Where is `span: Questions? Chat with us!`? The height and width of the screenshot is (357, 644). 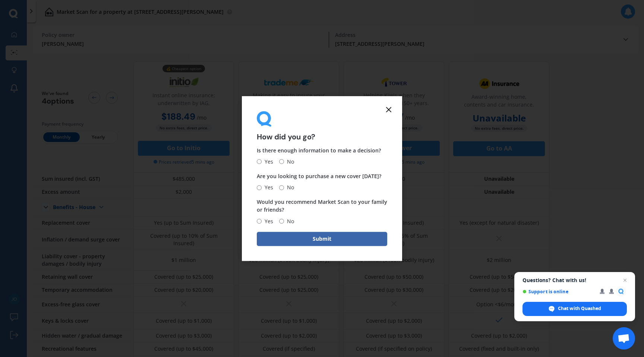
span: Questions? Chat with us! is located at coordinates (575, 280).